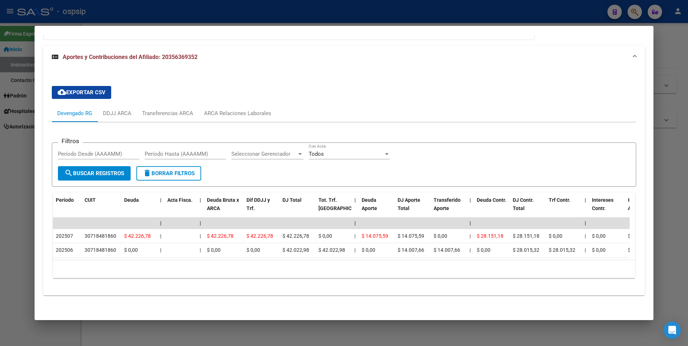  Describe the element at coordinates (333, 208) in the screenshot. I see `datatable-header-cell: Tot. Trf. Bruto` at that location.